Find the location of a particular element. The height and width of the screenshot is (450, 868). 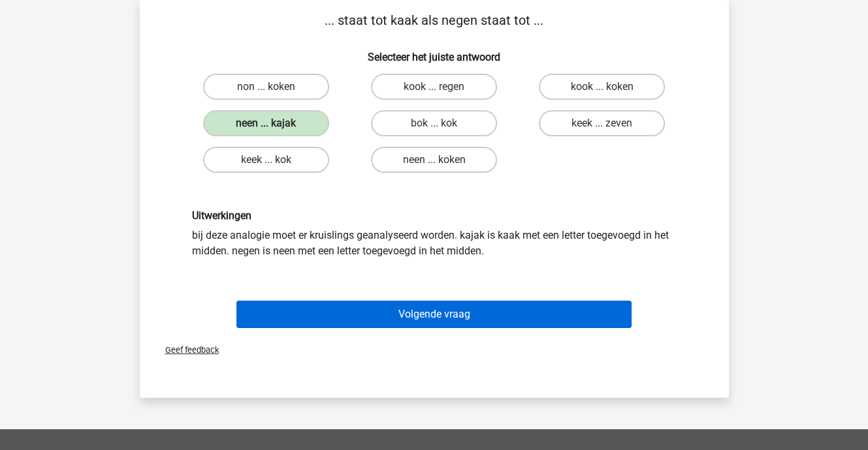

label: neen ... koken is located at coordinates (434, 160).